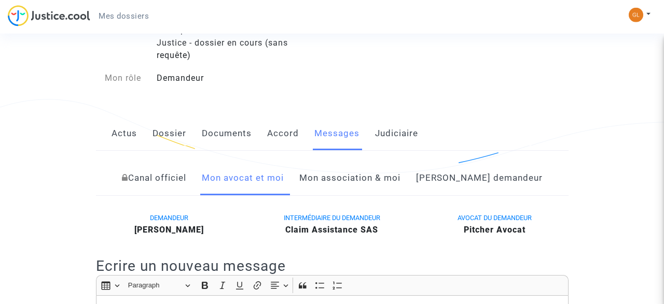 The width and height of the screenshot is (664, 304). Describe the element at coordinates (243, 178) in the screenshot. I see `a: Mon avocat et moi` at that location.